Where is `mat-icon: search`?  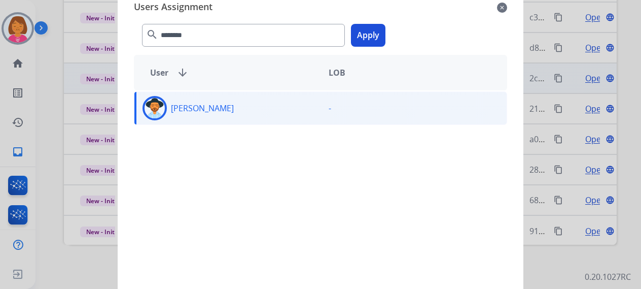
mat-icon: search is located at coordinates (152, 35).